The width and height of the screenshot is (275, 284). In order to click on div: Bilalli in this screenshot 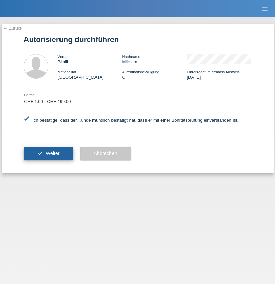, I will do `click(90, 59)`.